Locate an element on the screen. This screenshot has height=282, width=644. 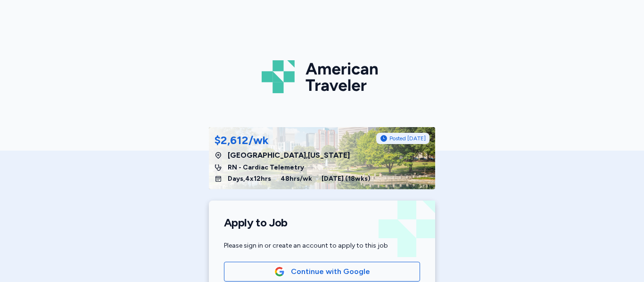
div: Please sign in or create an account to apply to this job is located at coordinates (322, 246).